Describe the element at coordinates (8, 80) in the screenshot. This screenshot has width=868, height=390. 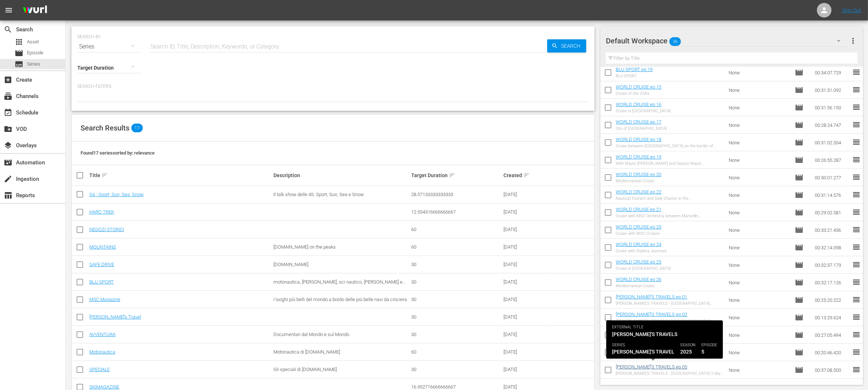
I see `span: Create` at that location.